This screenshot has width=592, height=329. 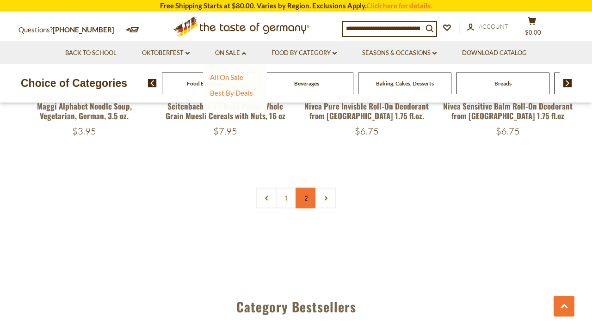 I want to click on a: All On Sale, so click(x=227, y=77).